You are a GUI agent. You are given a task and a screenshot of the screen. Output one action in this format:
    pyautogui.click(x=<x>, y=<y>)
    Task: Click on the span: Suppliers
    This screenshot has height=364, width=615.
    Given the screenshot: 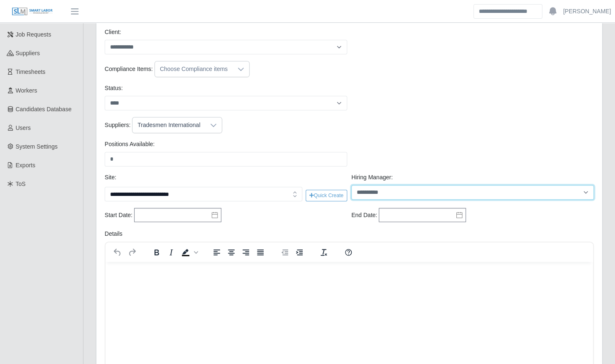 What is the action you would take?
    pyautogui.click(x=28, y=53)
    